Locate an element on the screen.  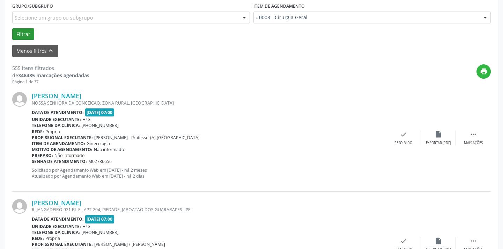
button: Menos filtroskeyboard_arrow_up is located at coordinates (35, 51).